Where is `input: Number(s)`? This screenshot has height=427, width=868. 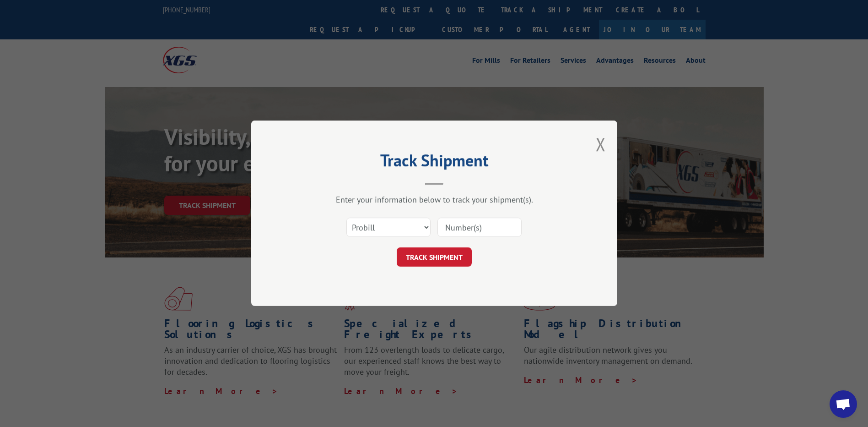
input: Number(s) is located at coordinates (480, 227).